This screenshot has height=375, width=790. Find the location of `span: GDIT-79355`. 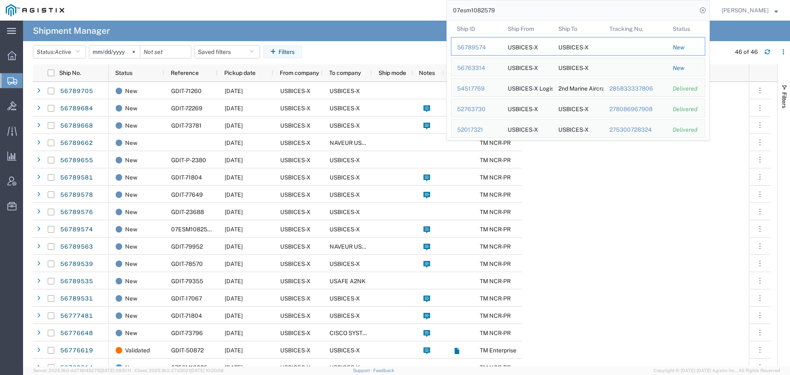

span: GDIT-79355 is located at coordinates (187, 281).